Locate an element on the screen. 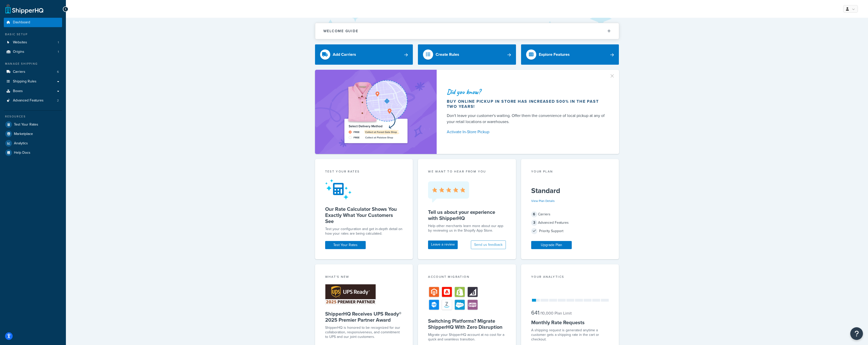  div: Advanced Features is located at coordinates (570, 223).